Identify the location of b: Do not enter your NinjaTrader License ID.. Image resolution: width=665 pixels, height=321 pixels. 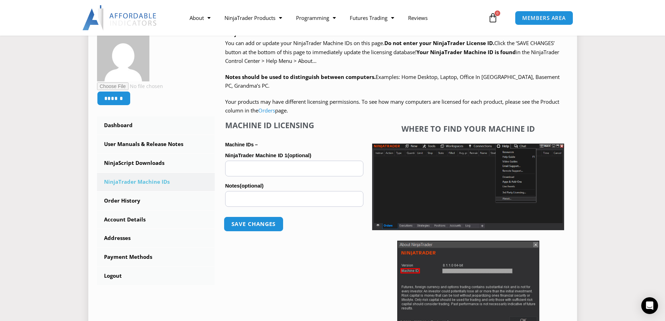
(439, 43).